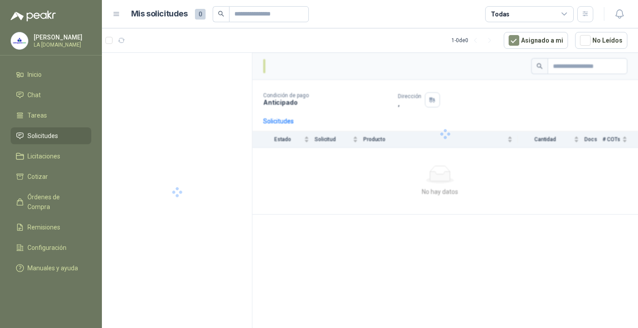 This screenshot has width=638, height=328. Describe the element at coordinates (51, 95) in the screenshot. I see `a: Chat` at that location.